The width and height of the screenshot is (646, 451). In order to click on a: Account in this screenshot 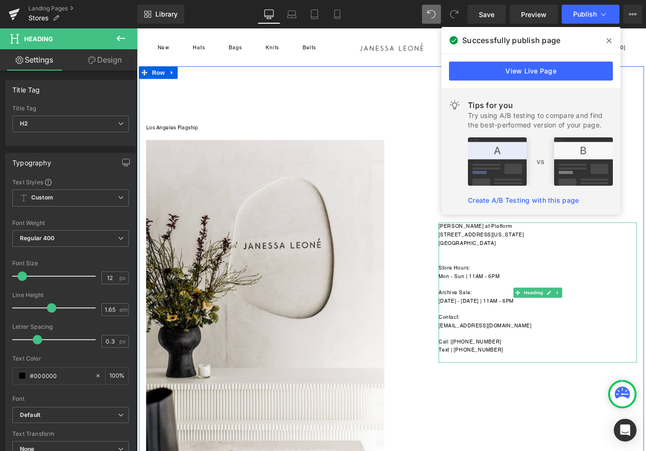, I will do `click(492, 21)`.